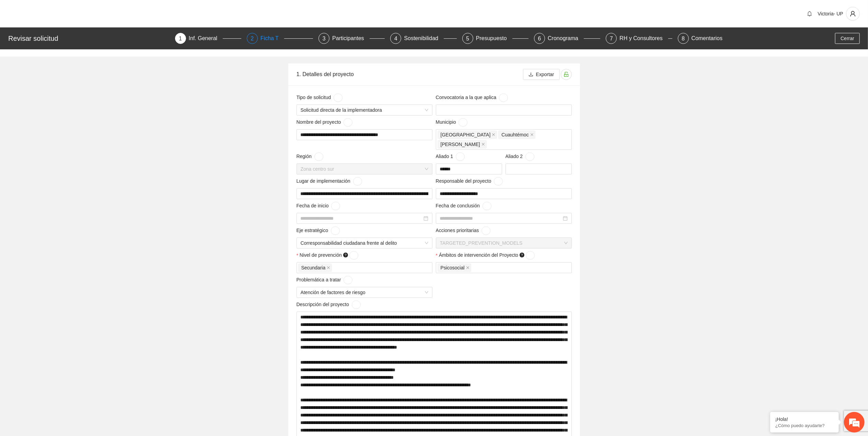  Describe the element at coordinates (468, 39) in the screenshot. I see `span: 5` at that location.